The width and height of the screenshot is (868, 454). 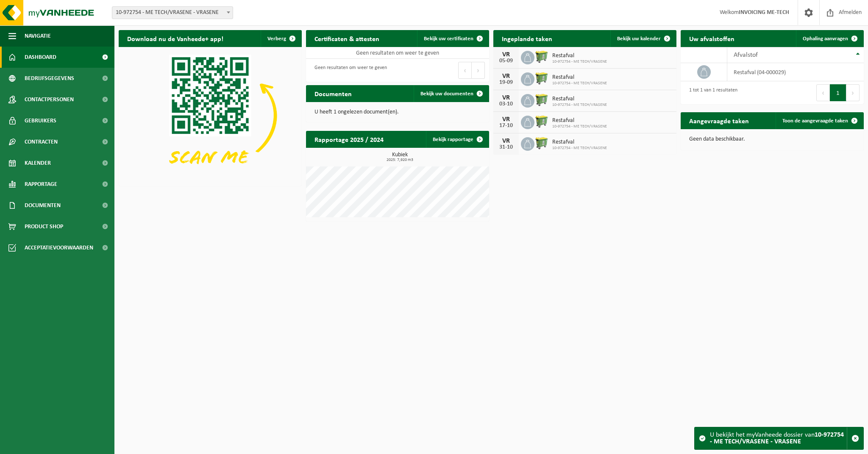 I want to click on button: Verberg, so click(x=280, y=39).